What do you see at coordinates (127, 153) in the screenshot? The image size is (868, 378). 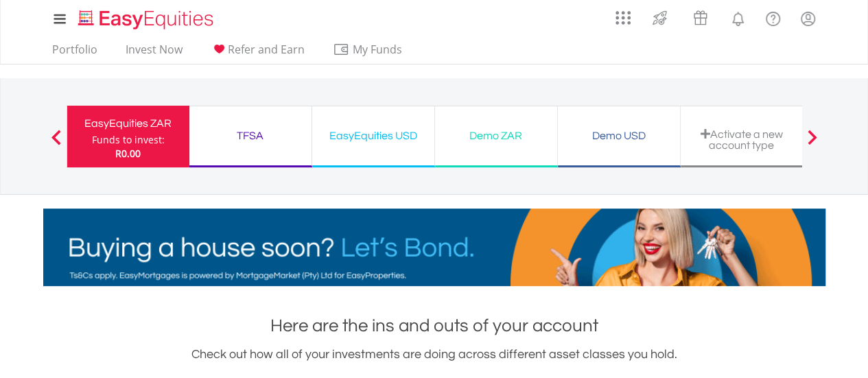 I see `span: R0.00` at bounding box center [127, 153].